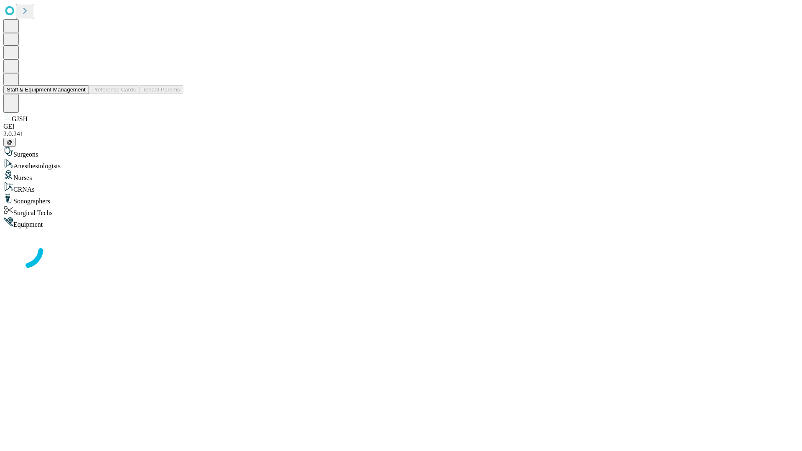 This screenshot has width=802, height=451. What do you see at coordinates (401, 164) in the screenshot?
I see `div: Anesthesiologists` at bounding box center [401, 164].